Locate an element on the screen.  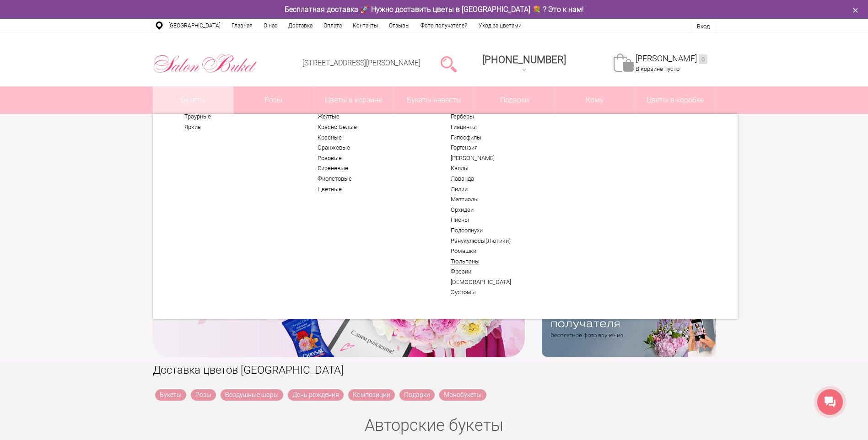
a: Ранукулюсы(Лютики) is located at coordinates (507, 241).